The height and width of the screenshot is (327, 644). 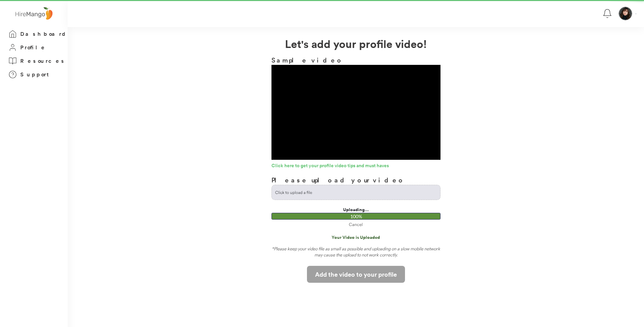 What do you see at coordinates (356, 237) in the screenshot?
I see `div: Your Video is Uploaded` at bounding box center [356, 237].